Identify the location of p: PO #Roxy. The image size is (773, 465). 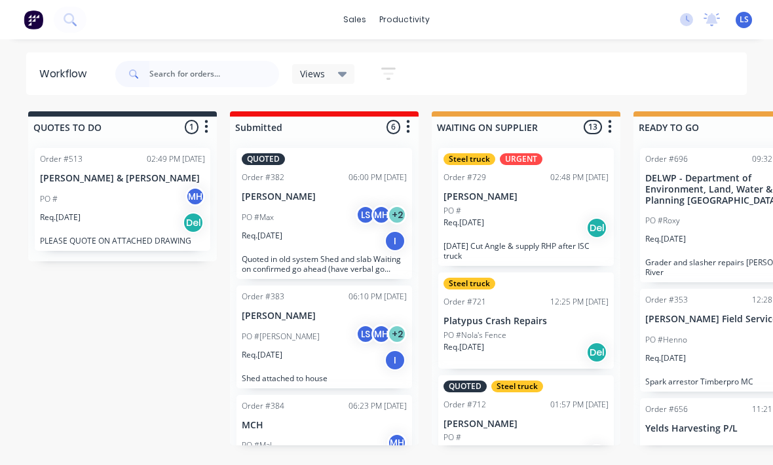
(662, 221).